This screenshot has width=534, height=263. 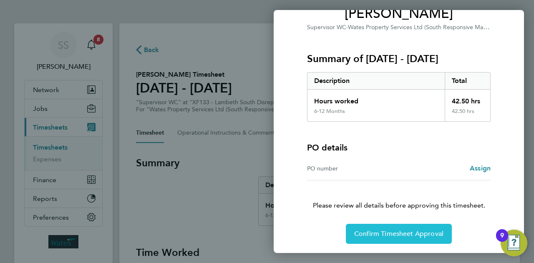 What do you see at coordinates (480, 168) in the screenshot?
I see `a: Assign` at bounding box center [480, 168].